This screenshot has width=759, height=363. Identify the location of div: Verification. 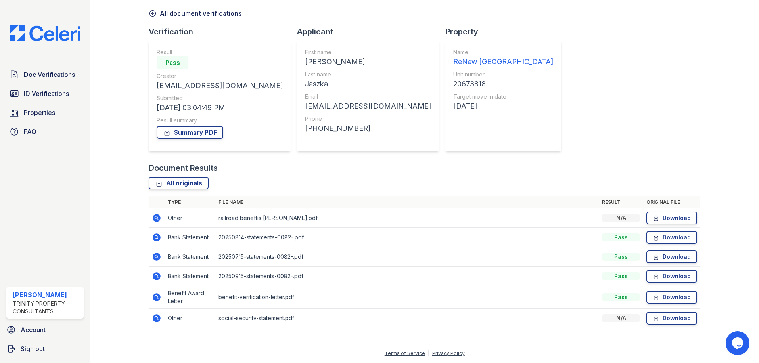
(223, 32).